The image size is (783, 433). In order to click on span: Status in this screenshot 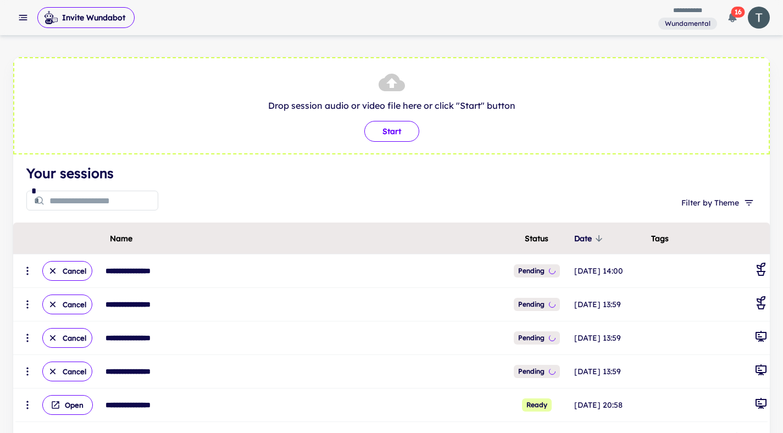, I will do `click(536, 238)`.